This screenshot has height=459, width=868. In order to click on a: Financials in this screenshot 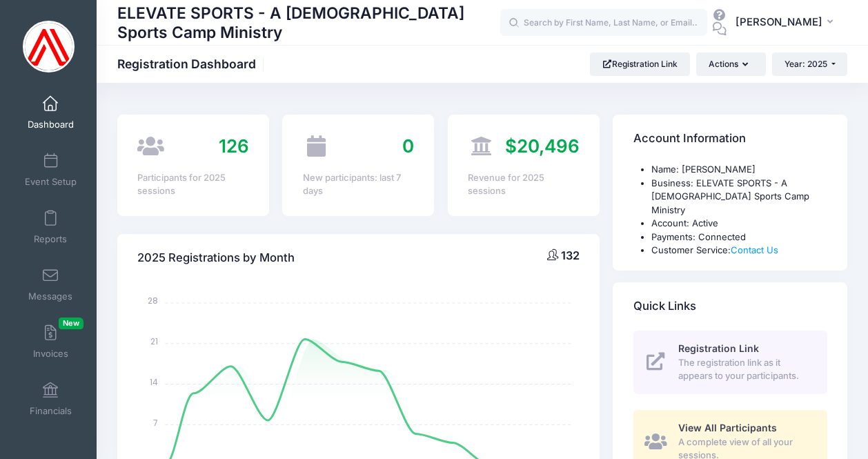, I will do `click(50, 398)`.